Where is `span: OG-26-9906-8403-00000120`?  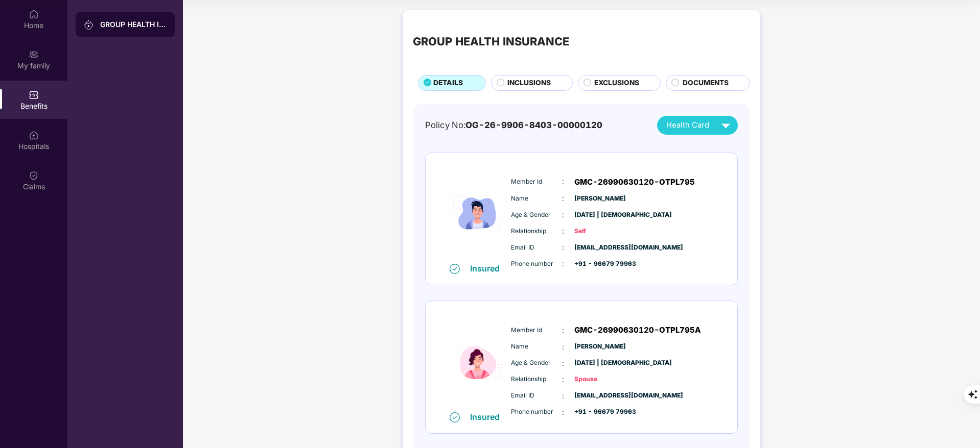
span: OG-26-9906-8403-00000120 is located at coordinates (533, 125).